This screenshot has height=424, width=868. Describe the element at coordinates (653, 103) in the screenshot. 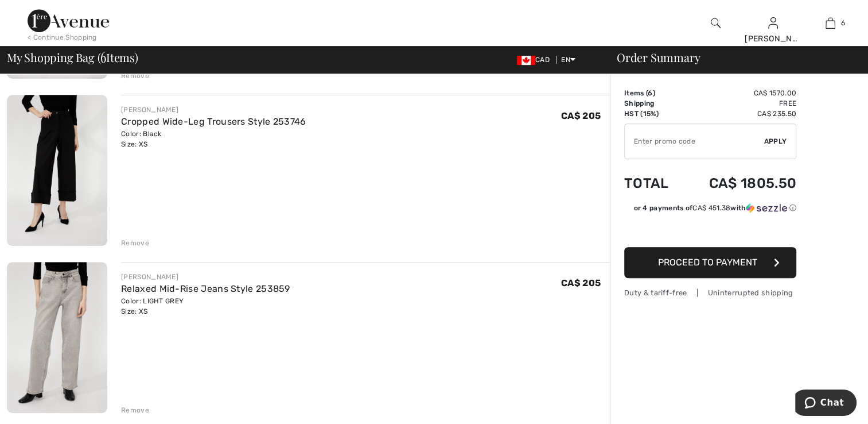

I see `td: Shipping` at that location.